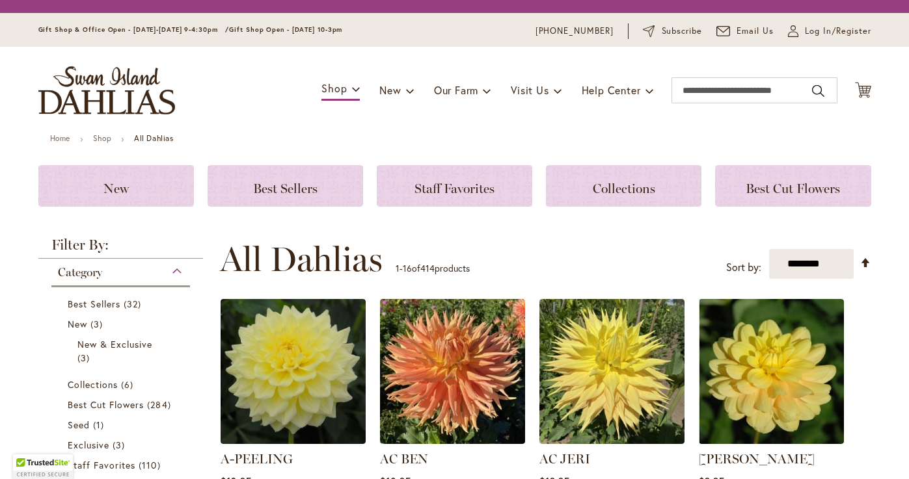  Describe the element at coordinates (60, 138) in the screenshot. I see `a: Home` at that location.